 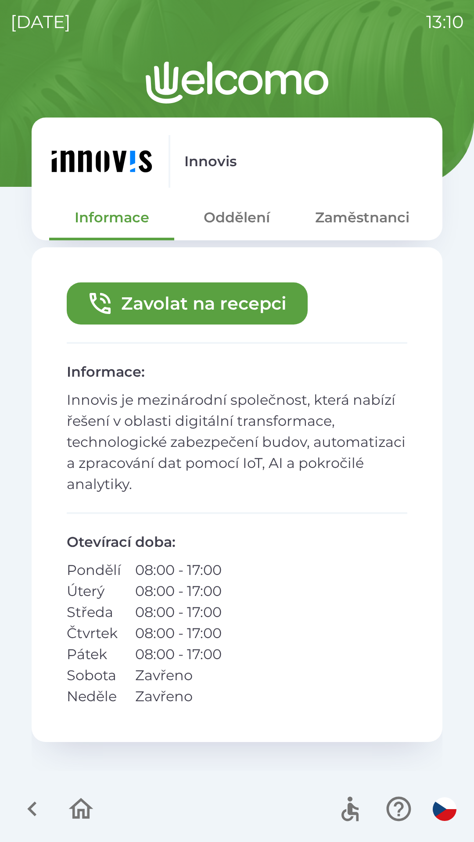 I want to click on p: Sobota, so click(x=94, y=676).